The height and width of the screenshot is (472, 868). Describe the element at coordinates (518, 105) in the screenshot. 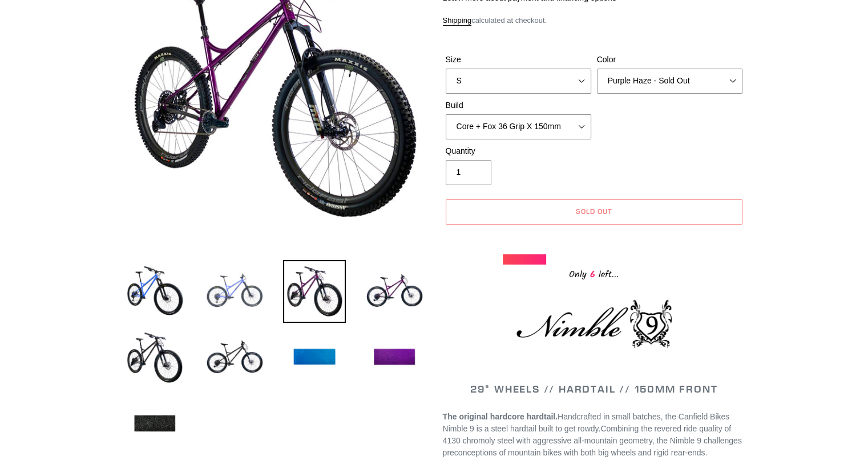

I see `label: Build` at that location.